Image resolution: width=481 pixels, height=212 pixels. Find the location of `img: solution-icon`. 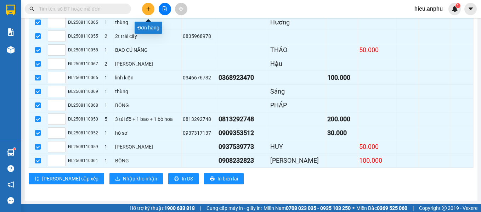

img: solution-icon is located at coordinates (11, 32).